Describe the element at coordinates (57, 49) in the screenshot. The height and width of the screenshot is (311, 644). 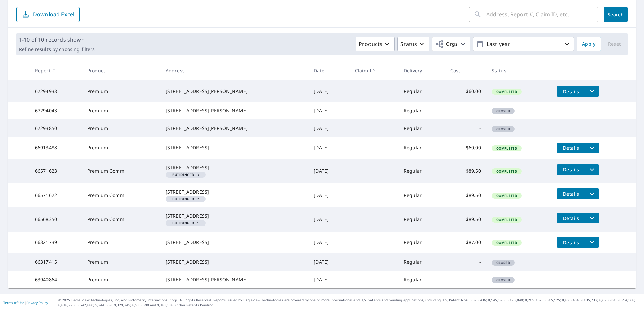
I see `p: Refine results by choosing filters` at that location.